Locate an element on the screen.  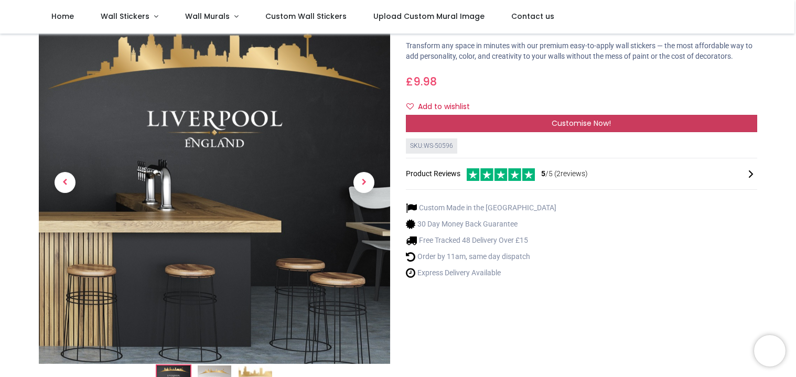
span: Wall Murals is located at coordinates (207, 16).